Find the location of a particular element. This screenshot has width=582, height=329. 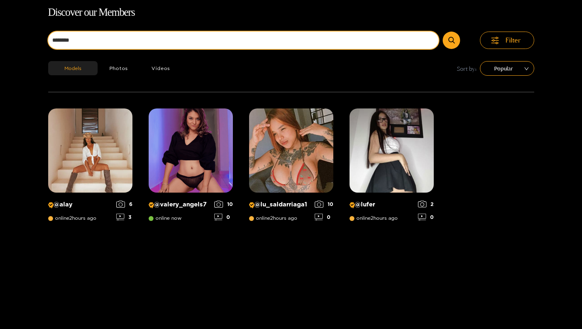

div: sort is located at coordinates (507, 68).